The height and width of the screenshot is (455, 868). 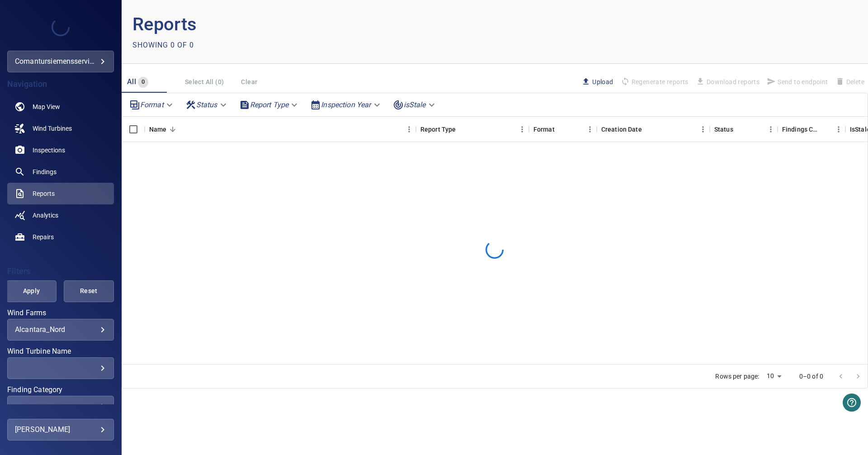 I want to click on span: Wind Turbines, so click(x=52, y=129).